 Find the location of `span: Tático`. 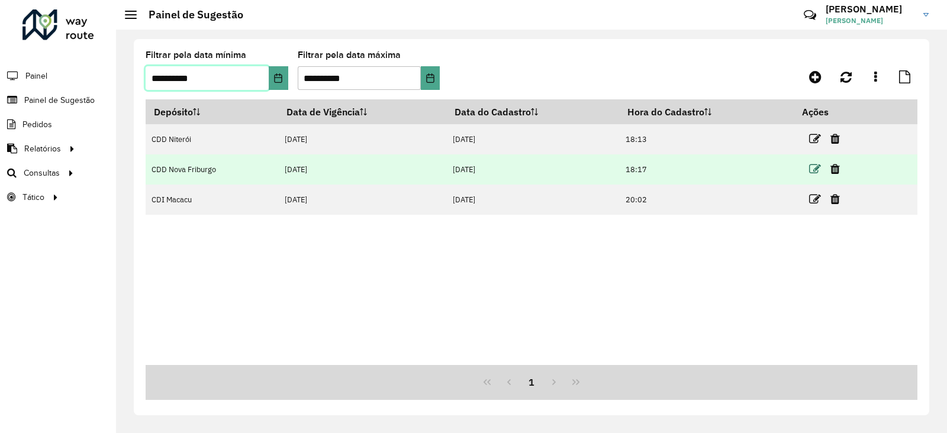

span: Tático is located at coordinates (33, 197).